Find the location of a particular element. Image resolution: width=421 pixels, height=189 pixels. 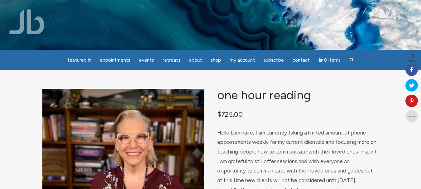

img: Jamie Butler. The Everyday Medium is located at coordinates (27, 22).